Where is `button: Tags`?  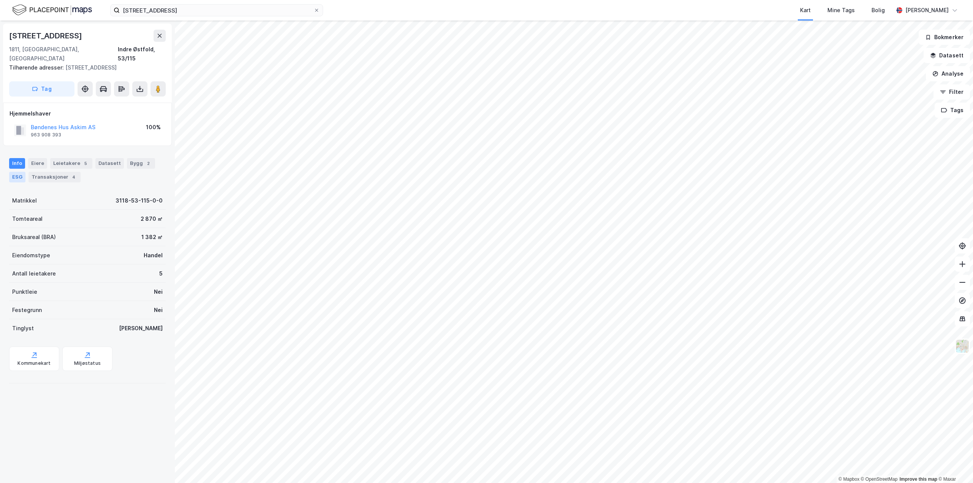 button: Tags is located at coordinates (952, 110).